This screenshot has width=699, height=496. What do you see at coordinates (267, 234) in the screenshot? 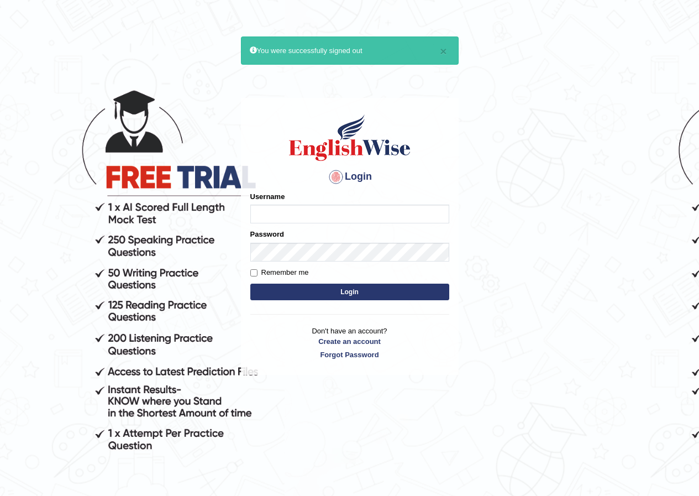
I see `label: Password` at bounding box center [267, 234].